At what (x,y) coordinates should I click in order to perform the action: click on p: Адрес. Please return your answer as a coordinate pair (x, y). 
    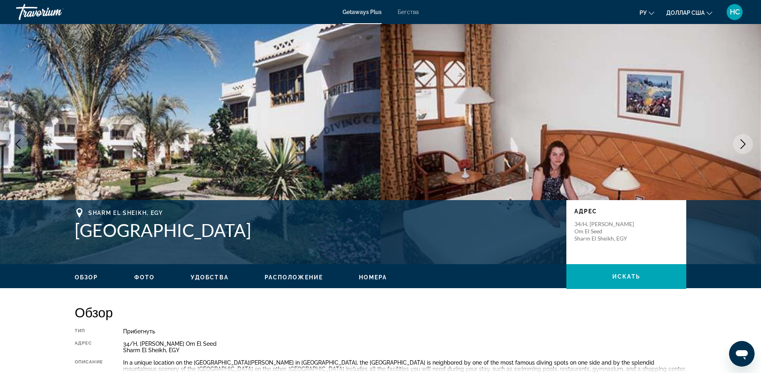
    Looking at the image, I should click on (626, 211).